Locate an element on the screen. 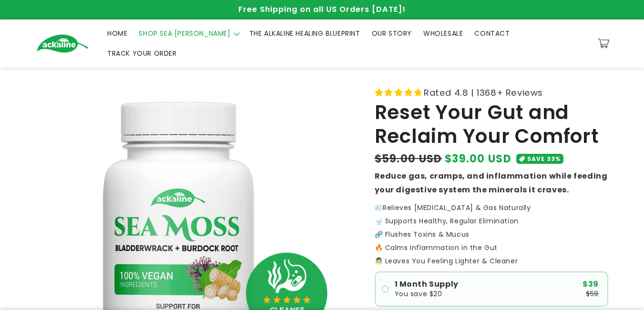 The height and width of the screenshot is (310, 644). span: You save $20 is located at coordinates (419, 293).